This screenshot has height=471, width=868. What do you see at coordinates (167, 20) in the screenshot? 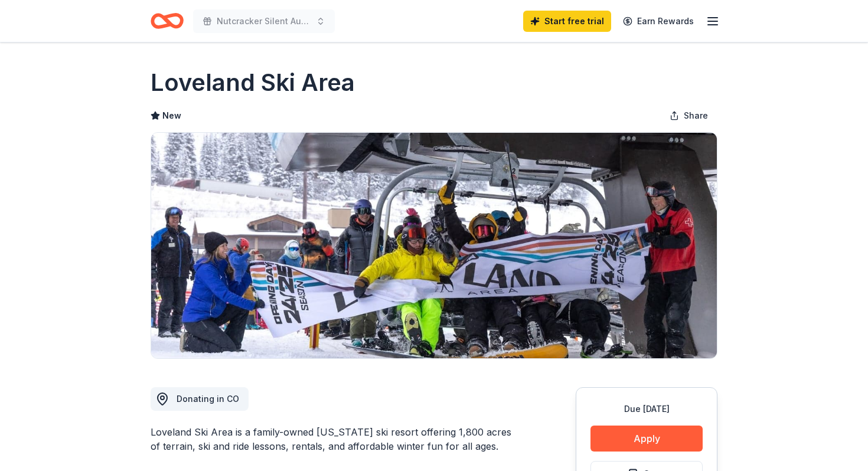
I see `a: Home` at bounding box center [167, 20].